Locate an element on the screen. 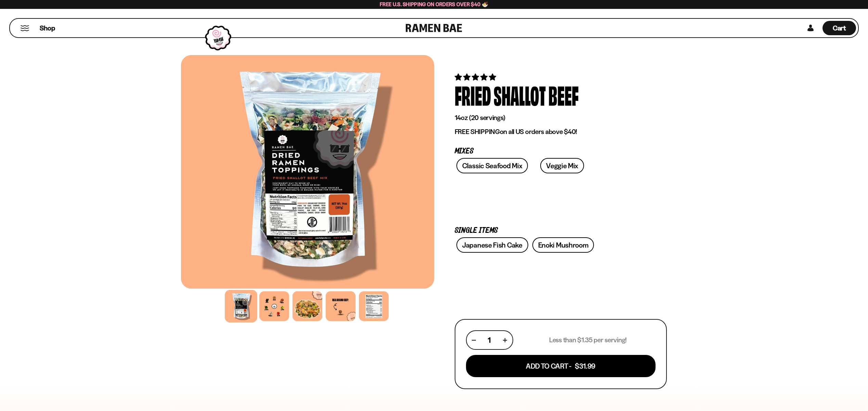  button: Add To Cart - $31.99 is located at coordinates (560, 366).